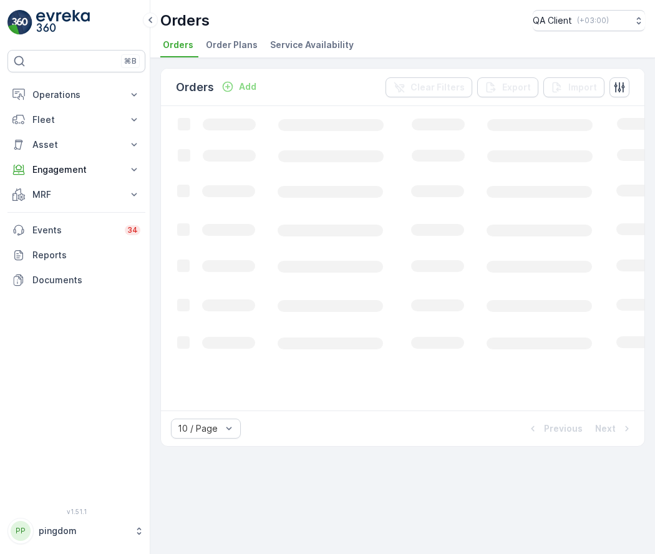  Describe the element at coordinates (589, 21) in the screenshot. I see `button: QA Client(+03:00)` at that location.